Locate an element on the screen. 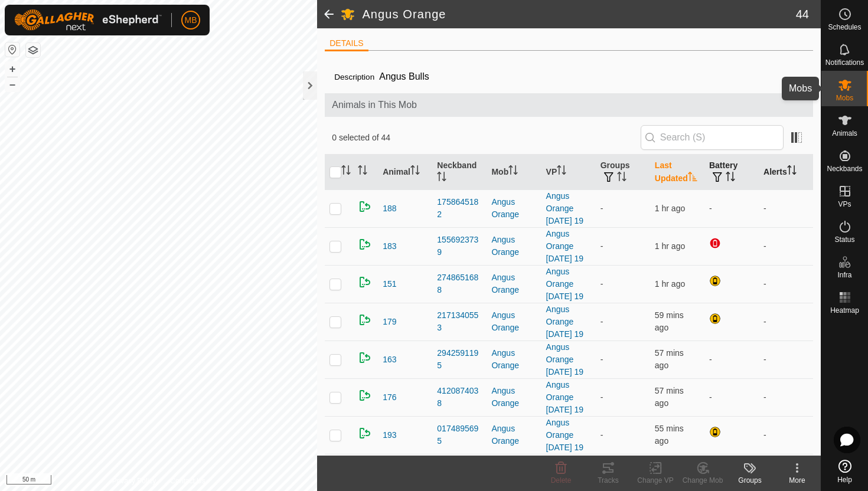 The width and height of the screenshot is (868, 491). span: 188 is located at coordinates (389, 208).